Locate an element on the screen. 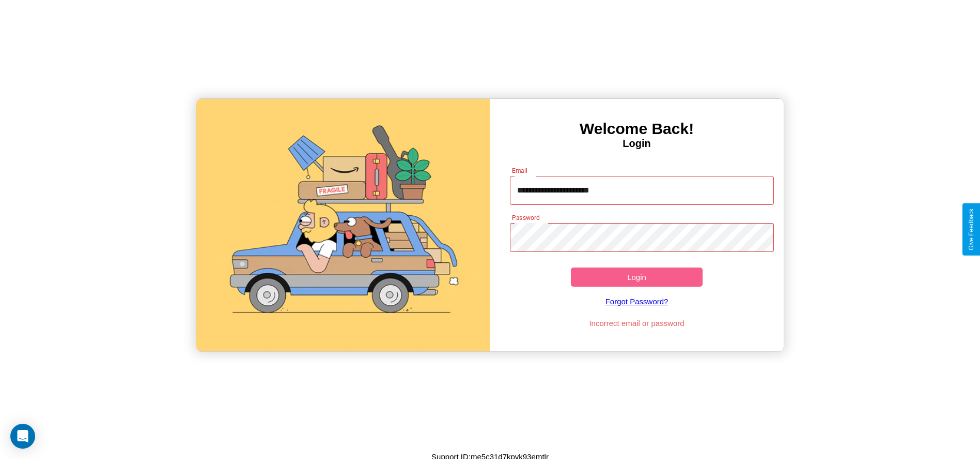  a: Forgot Password? is located at coordinates (637, 301).